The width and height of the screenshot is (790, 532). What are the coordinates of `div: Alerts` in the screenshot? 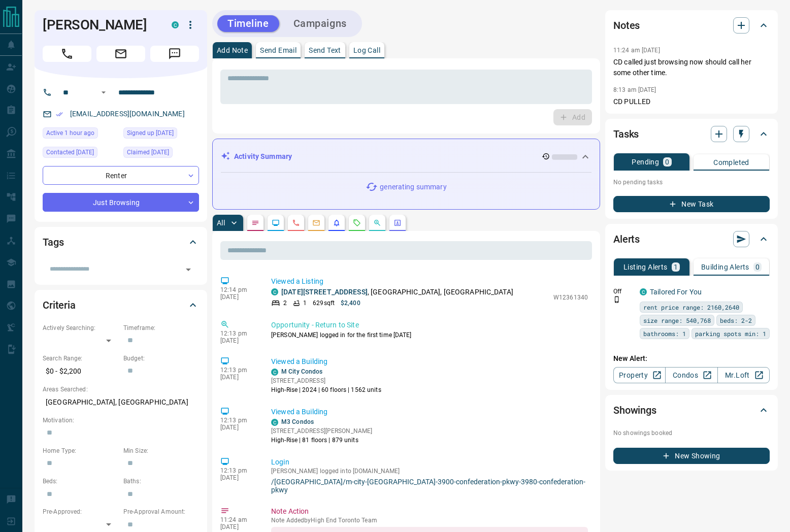 It's located at (691, 239).